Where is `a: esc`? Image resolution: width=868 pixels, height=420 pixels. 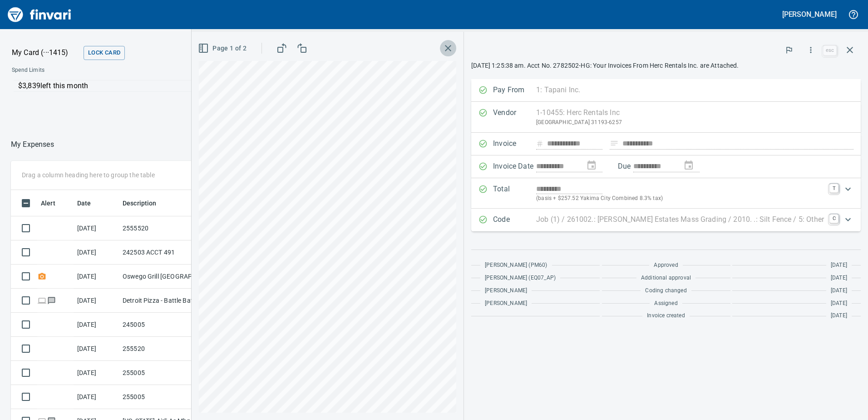 a: esc is located at coordinates (830, 50).